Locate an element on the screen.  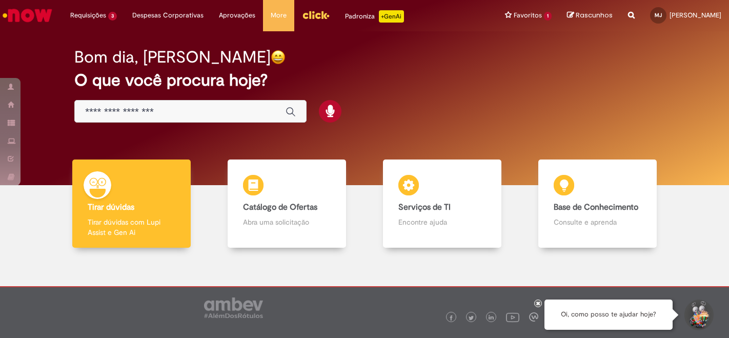
p: Encontre ajuda is located at coordinates (442, 222).